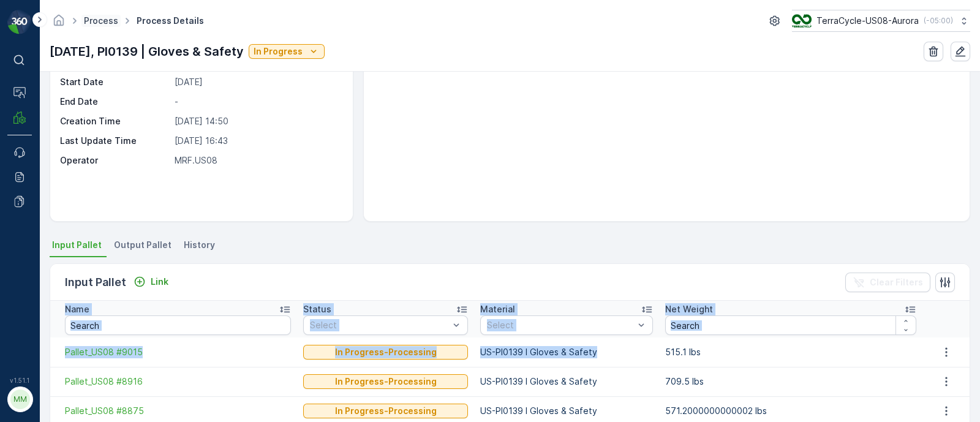 Image resolution: width=980 pixels, height=422 pixels. I want to click on p: Name, so click(77, 309).